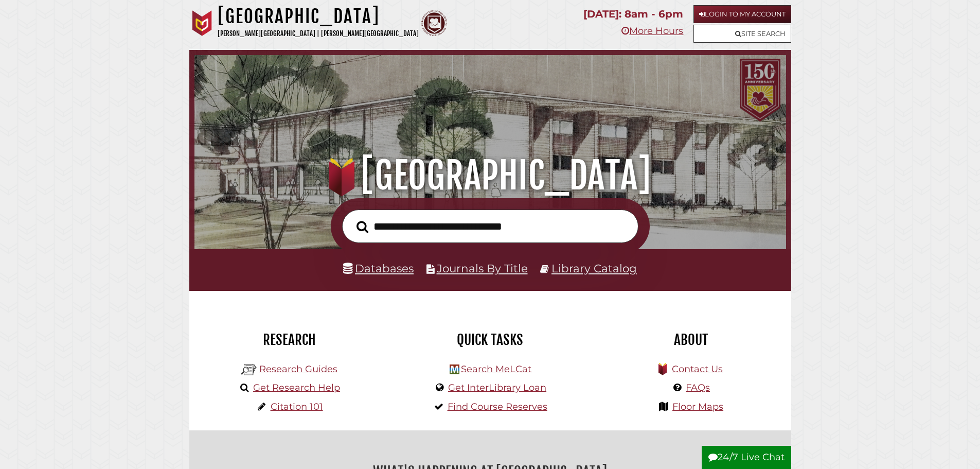 The width and height of the screenshot is (980, 469). What do you see at coordinates (378, 268) in the screenshot?
I see `a: Databases` at bounding box center [378, 268].